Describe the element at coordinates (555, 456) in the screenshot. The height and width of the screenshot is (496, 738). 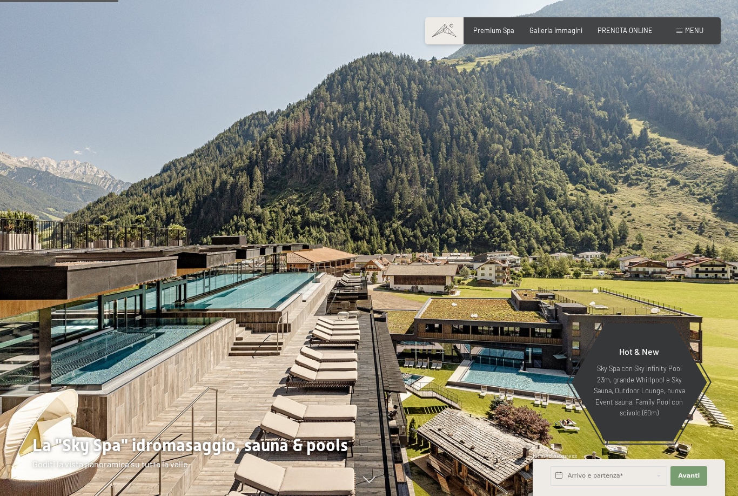
I see `span: Richiesta express` at that location.